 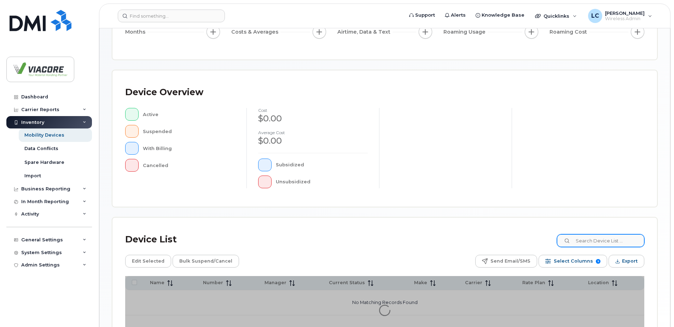 What do you see at coordinates (206, 261) in the screenshot?
I see `span: Bulk Suspend/Cancel` at bounding box center [206, 261].